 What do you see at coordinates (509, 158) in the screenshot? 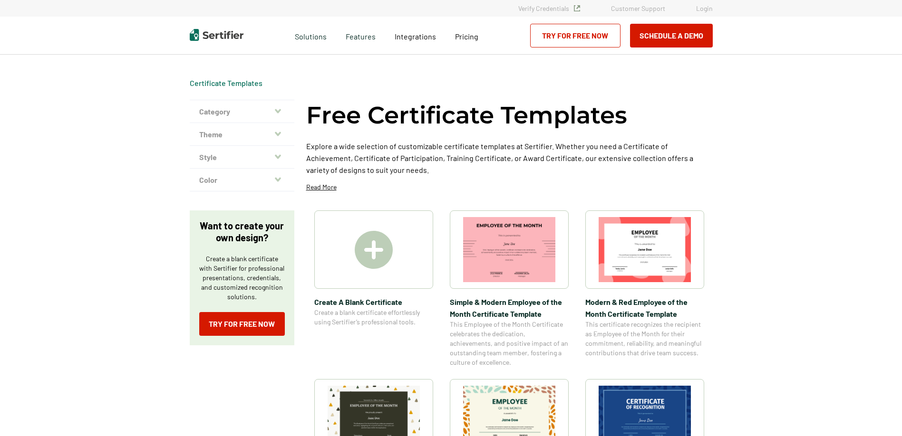
I see `p: Explore a wide selection of customizable certificate templates at Sertifier. Whether you need a C...` at bounding box center [509, 158].